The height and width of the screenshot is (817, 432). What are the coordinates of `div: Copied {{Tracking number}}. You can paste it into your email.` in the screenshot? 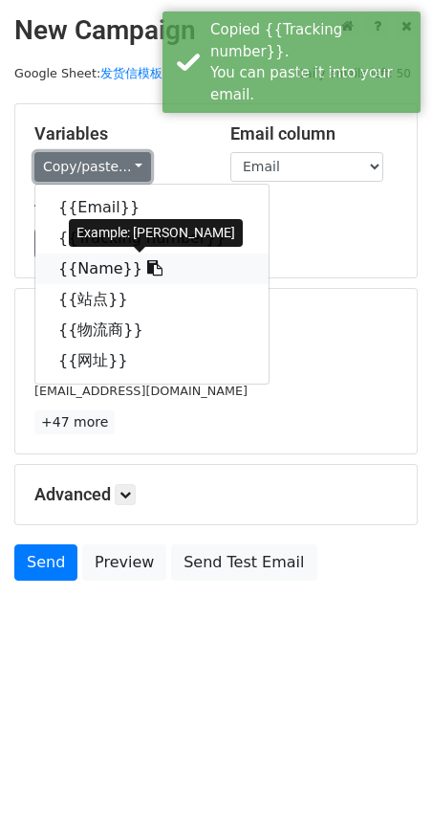 It's located at (312, 62).